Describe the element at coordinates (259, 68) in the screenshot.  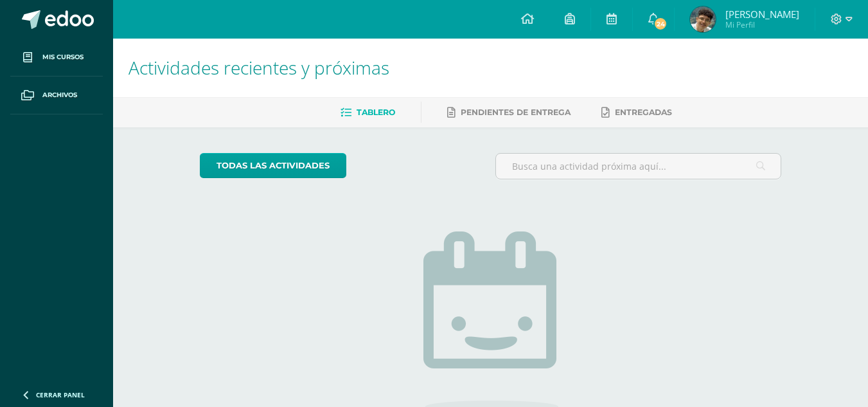
I see `span: Actividades recientes y próximas` at that location.